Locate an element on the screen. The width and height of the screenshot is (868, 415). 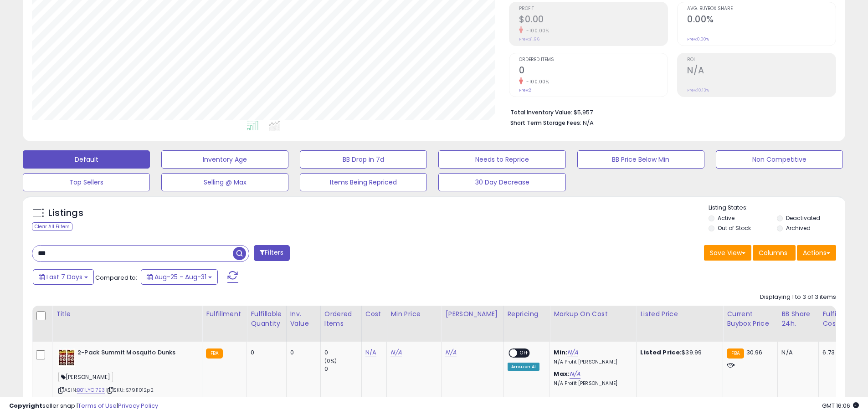
div: Listed Price is located at coordinates (679, 314).